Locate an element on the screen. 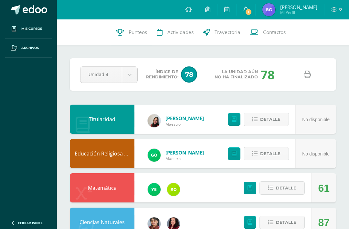  div: Educación Religiosa Escolar is located at coordinates (102, 153).